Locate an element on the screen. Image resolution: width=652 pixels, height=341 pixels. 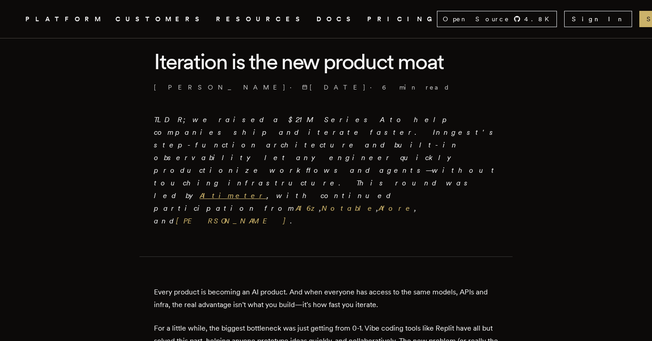
a: Afore is located at coordinates (396, 208).